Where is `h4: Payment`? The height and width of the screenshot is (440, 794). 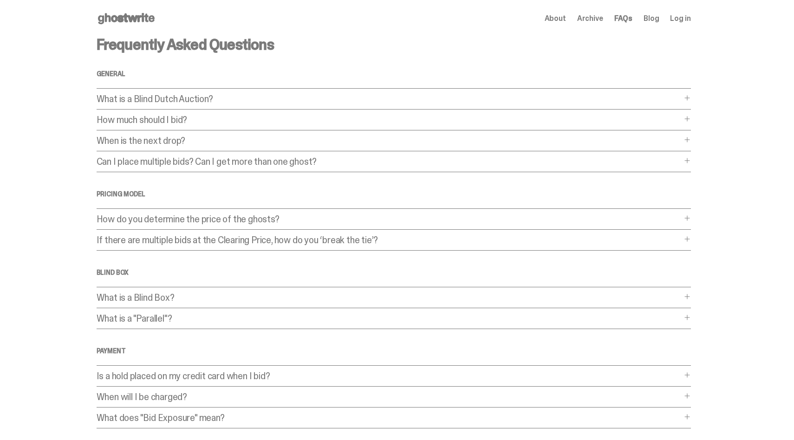 h4: Payment is located at coordinates (394, 351).